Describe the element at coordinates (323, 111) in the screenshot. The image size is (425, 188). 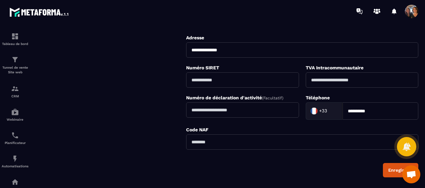
I see `span: +33` at that location.